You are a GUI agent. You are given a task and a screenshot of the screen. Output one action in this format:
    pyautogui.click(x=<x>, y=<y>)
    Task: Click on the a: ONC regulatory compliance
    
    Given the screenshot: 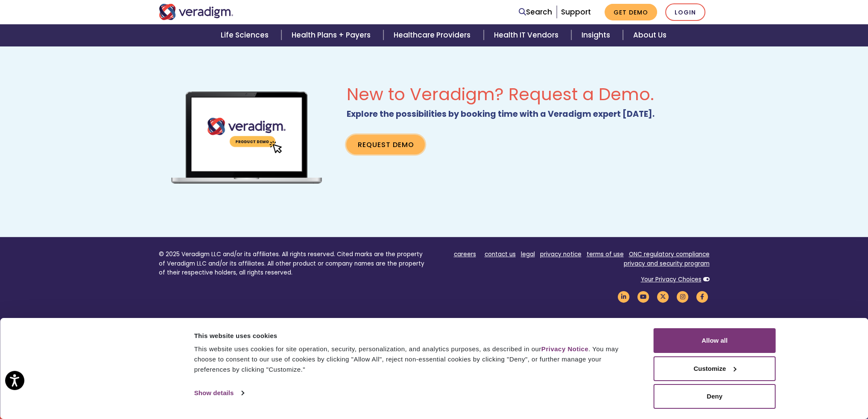 What is the action you would take?
    pyautogui.click(x=669, y=254)
    